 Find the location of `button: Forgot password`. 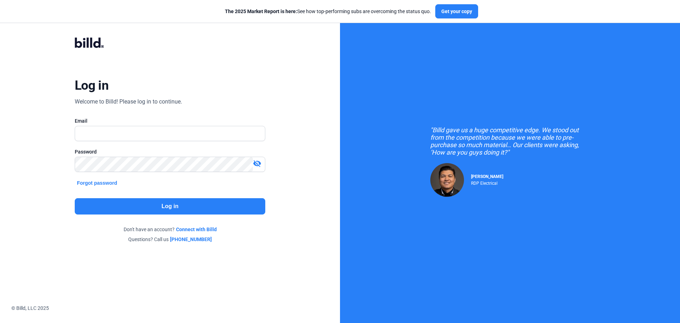

button: Forgot password is located at coordinates (97, 183).